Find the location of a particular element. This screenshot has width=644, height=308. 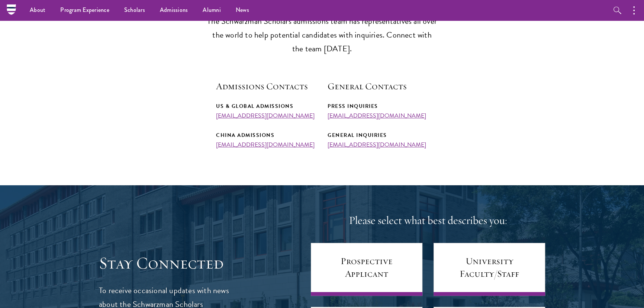

div: US & Global Admissions is located at coordinates (266, 106).